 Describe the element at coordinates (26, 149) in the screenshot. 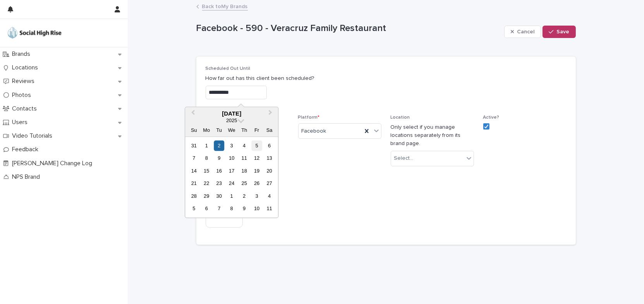

I see `p: Feedback` at that location.